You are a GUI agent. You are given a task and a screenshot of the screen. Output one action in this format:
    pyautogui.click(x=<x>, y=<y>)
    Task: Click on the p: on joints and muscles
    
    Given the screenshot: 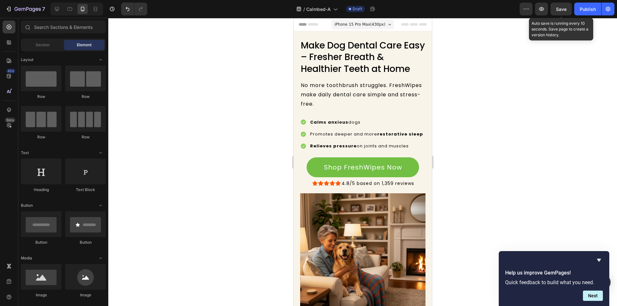 What is the action you would take?
    pyautogui.click(x=73, y=128)
    